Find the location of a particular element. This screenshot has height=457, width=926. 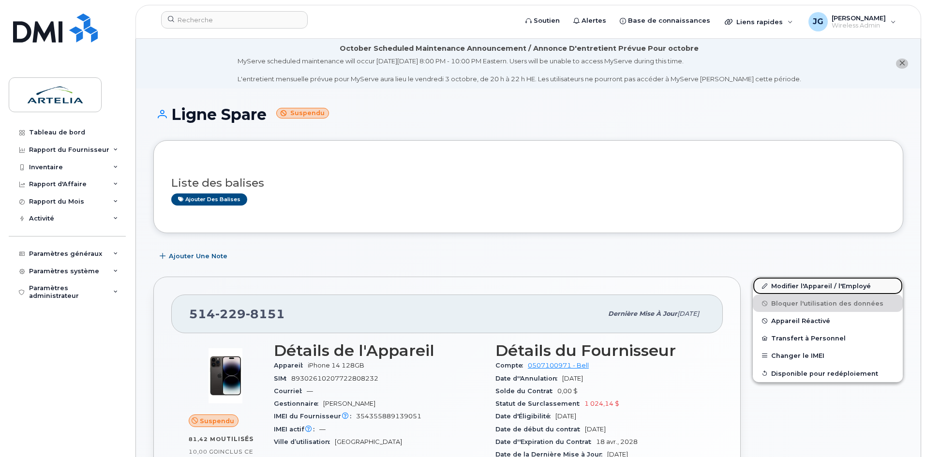

span: Appareil is located at coordinates (291, 365).